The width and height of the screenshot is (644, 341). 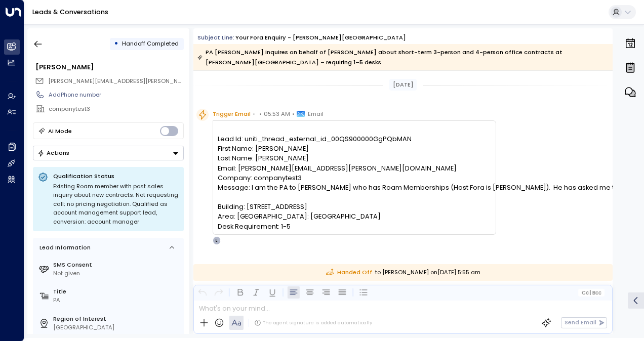 I want to click on label: Title, so click(x=116, y=291).